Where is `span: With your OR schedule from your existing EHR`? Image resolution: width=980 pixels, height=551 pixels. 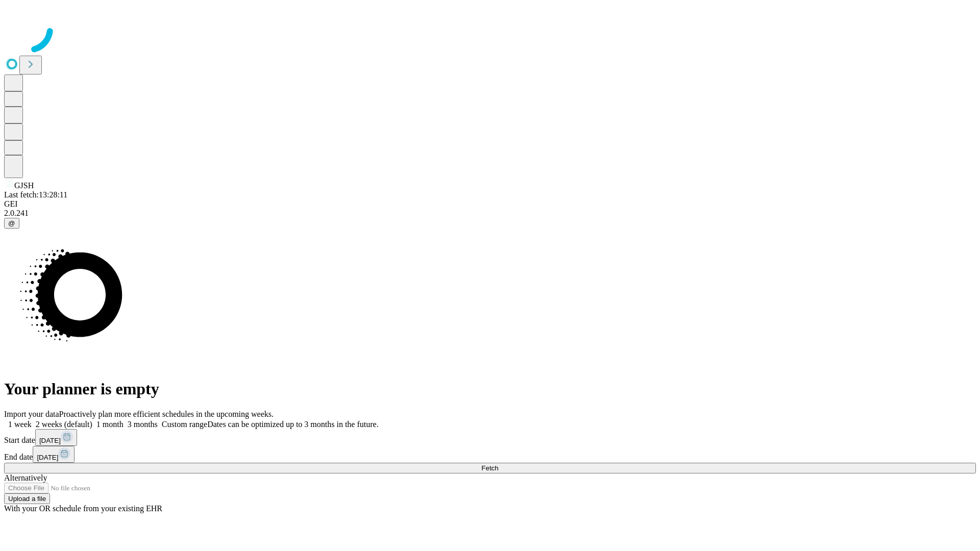
span: With your OR schedule from your existing EHR is located at coordinates (83, 508).